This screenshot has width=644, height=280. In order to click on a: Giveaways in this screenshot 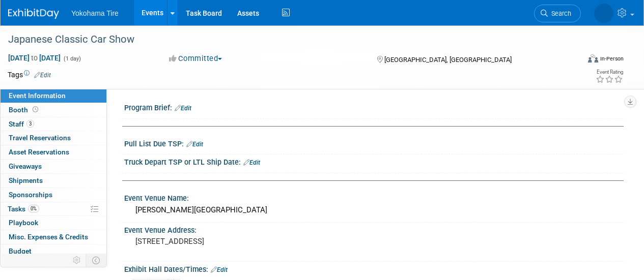, I will do `click(54, 166)`.